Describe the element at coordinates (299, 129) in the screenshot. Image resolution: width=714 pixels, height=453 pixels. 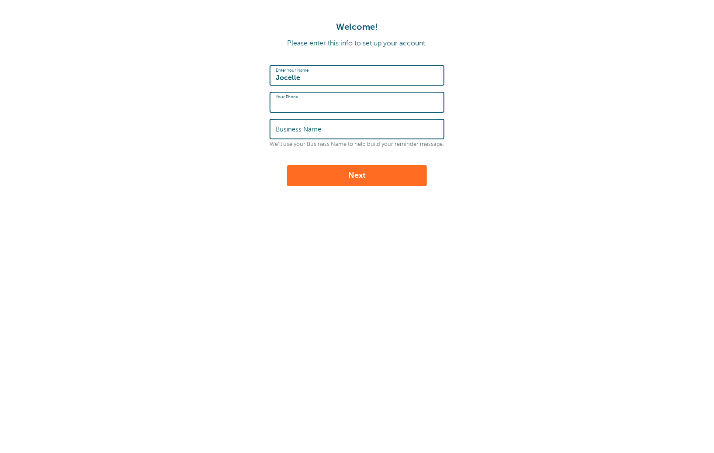
I see `label: Business Name` at that location.